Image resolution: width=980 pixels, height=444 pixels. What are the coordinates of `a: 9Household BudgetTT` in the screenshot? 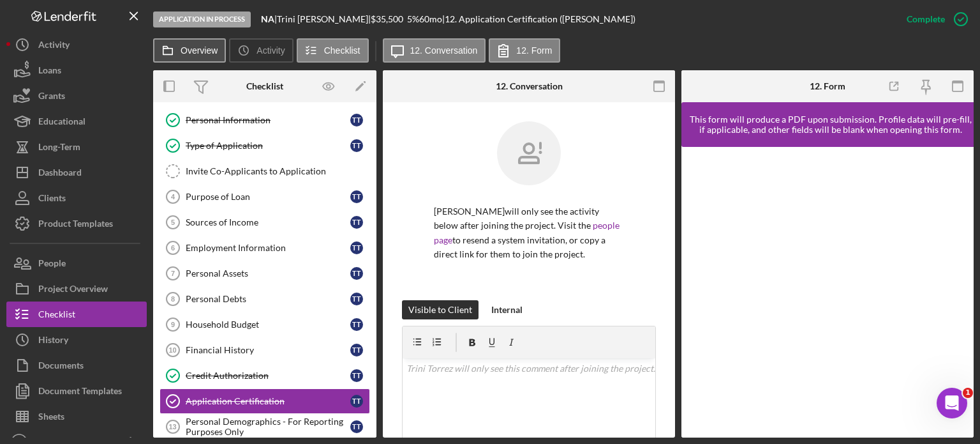 It's located at (264, 324).